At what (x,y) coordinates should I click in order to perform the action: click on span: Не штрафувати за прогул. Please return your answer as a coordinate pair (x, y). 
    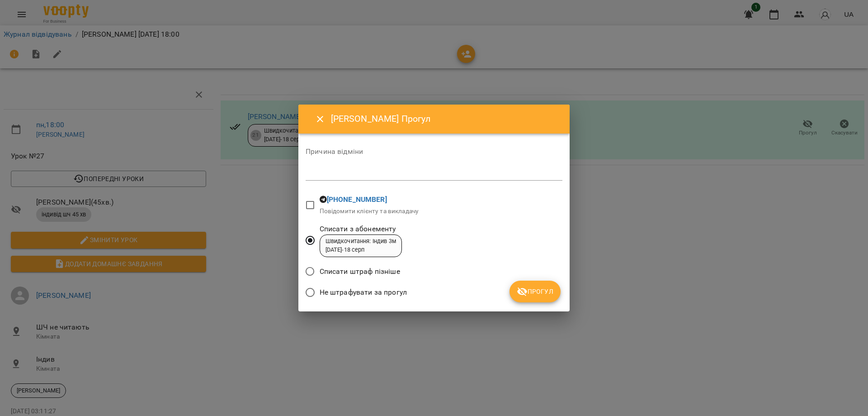
    Looking at the image, I should click on (363, 292).